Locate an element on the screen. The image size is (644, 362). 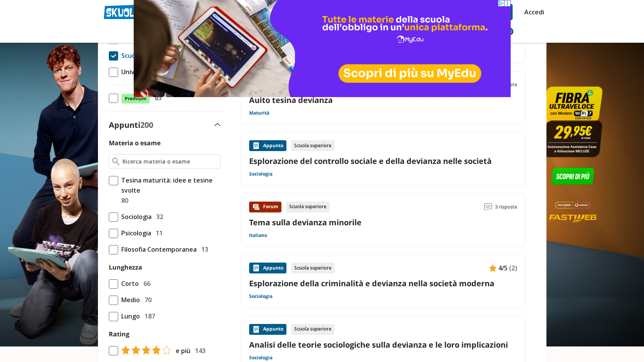
span: Corto is located at coordinates (128, 284).